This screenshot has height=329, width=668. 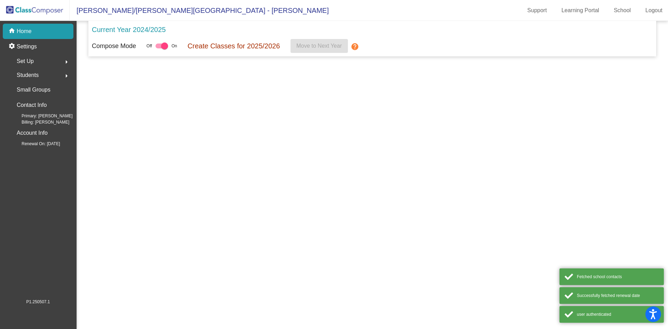 I want to click on button: Move to Next Year, so click(x=319, y=46).